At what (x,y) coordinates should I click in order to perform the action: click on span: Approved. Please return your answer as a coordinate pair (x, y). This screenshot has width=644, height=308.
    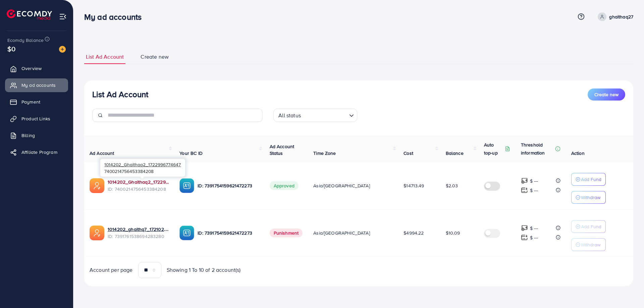
    Looking at the image, I should click on (284, 186).